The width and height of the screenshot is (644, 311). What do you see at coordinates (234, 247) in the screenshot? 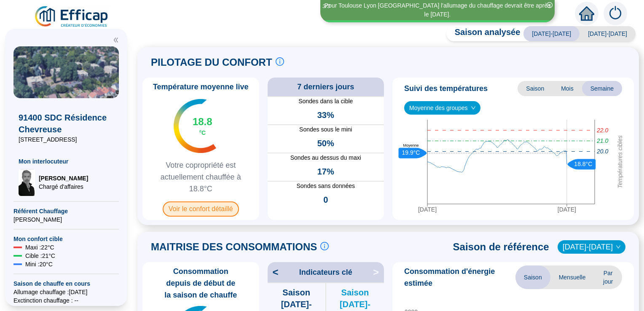
I see `span: MAITRISE DES CONSOMMATIONS` at bounding box center [234, 247].